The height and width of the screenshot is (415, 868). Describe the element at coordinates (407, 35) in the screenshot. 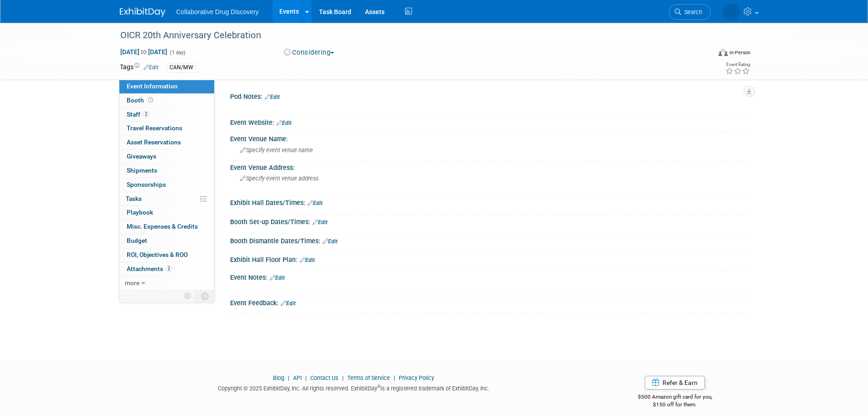

I see `div: OICR 20th Anniversary Celebration` at that location.